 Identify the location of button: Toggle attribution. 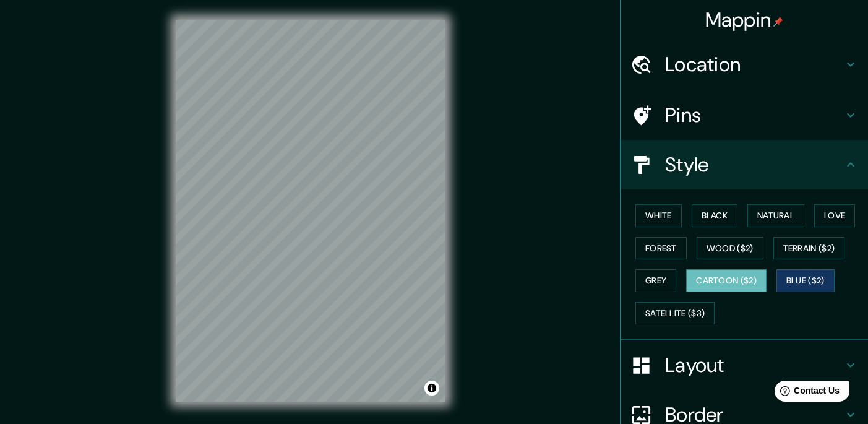
(432, 388).